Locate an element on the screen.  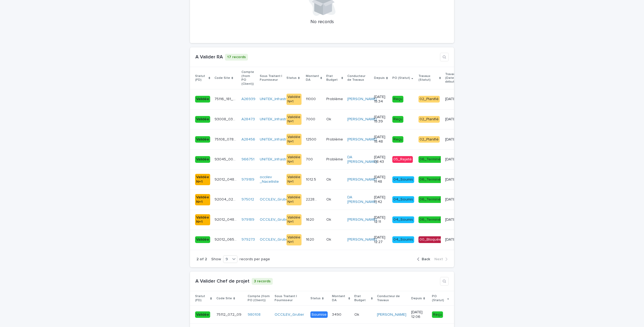
a: 966751 is located at coordinates (248, 159).